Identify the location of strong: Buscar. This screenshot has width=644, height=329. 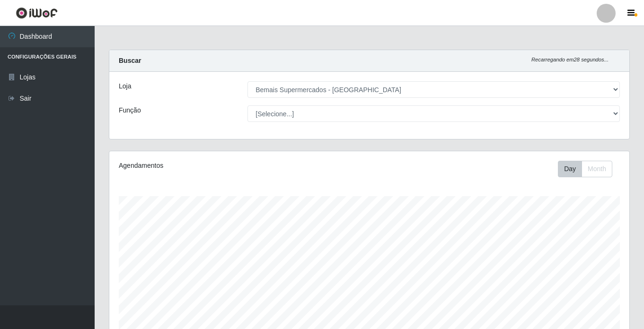
(130, 61).